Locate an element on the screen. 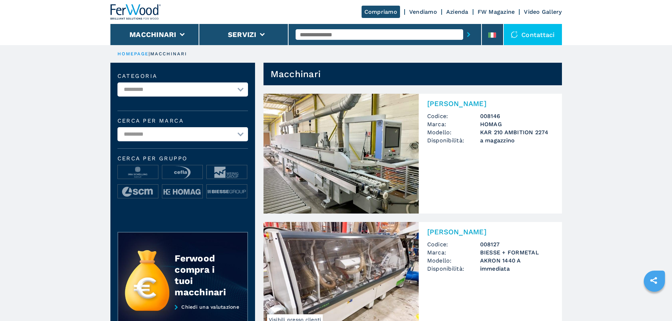 The height and width of the screenshot is (321, 672). div: Ferwood compra i tuoi macchinari is located at coordinates (204, 275).